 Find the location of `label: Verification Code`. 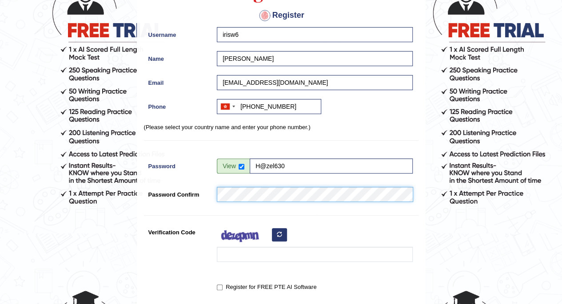

label: Verification Code is located at coordinates (178, 230).